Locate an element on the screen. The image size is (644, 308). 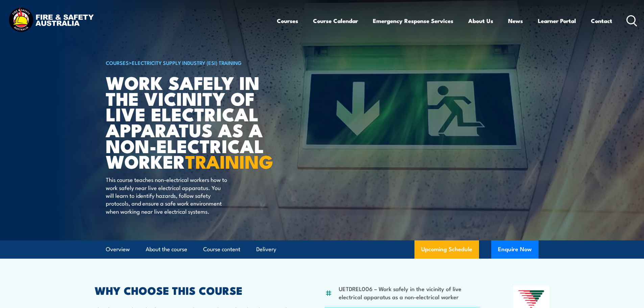
h2: WHY CHOOSE THIS COURSE is located at coordinates (194, 290).